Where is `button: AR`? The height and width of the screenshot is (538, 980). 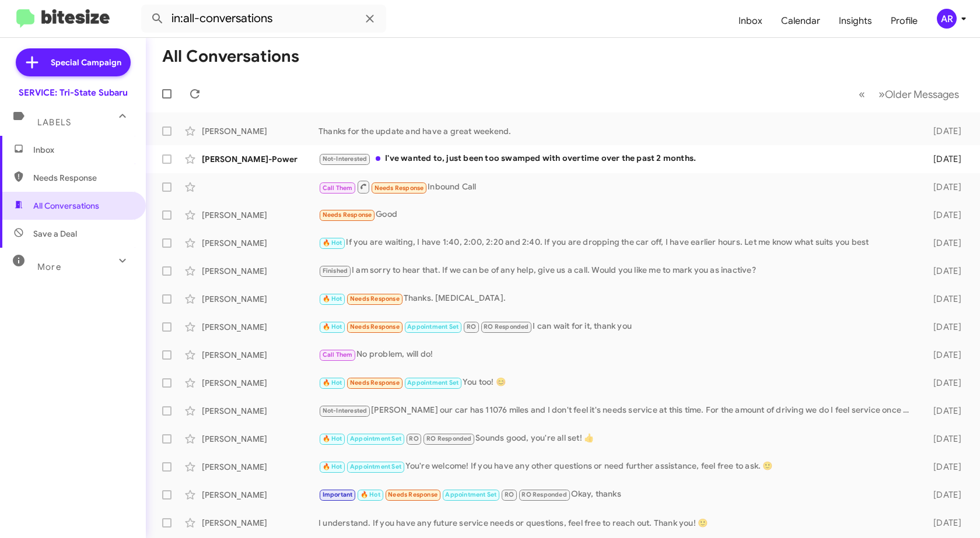 button: AR is located at coordinates (947, 19).